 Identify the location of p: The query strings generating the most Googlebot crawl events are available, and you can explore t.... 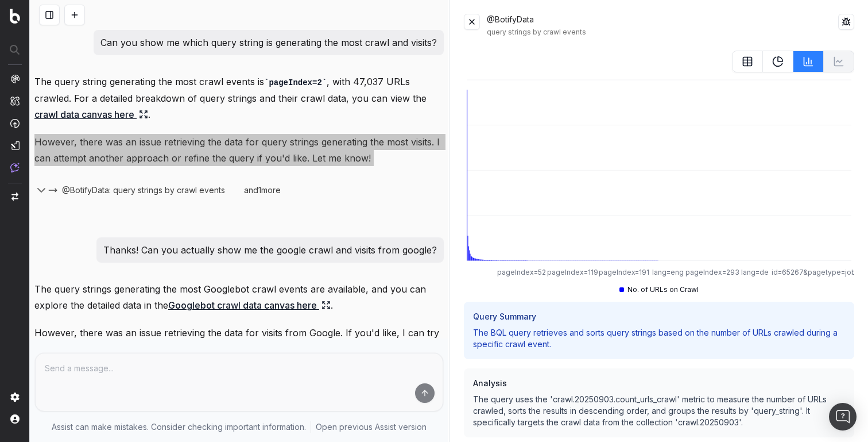
(239, 297).